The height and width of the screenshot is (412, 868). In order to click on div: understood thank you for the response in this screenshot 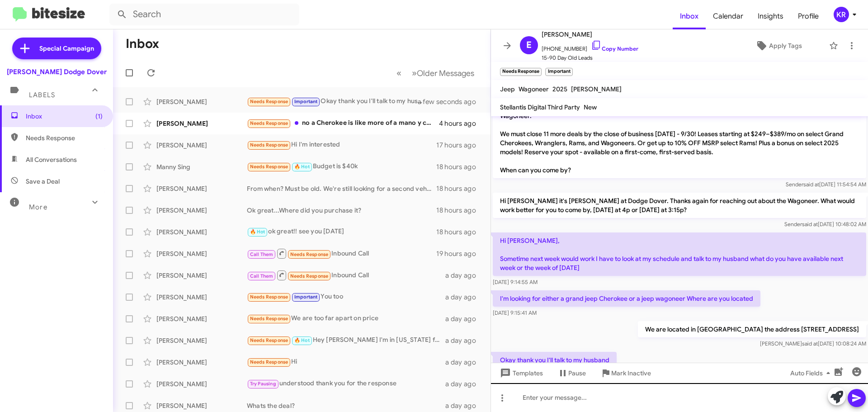, I will do `click(346, 384)`.